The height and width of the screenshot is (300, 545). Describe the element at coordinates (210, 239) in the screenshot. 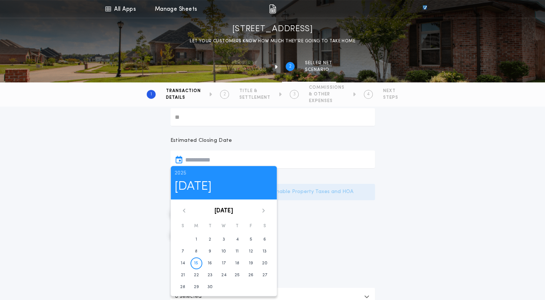

I see `button: 2` at that location.